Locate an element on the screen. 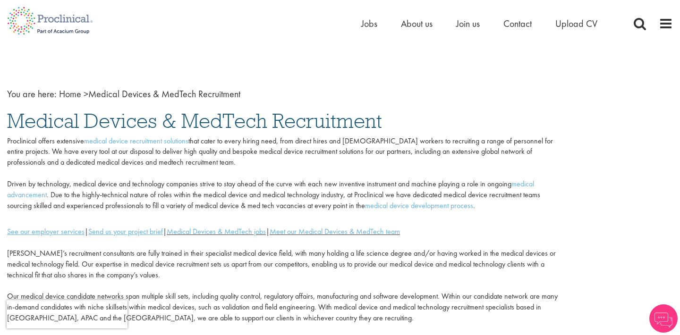  u: See our employer services is located at coordinates (46, 231).